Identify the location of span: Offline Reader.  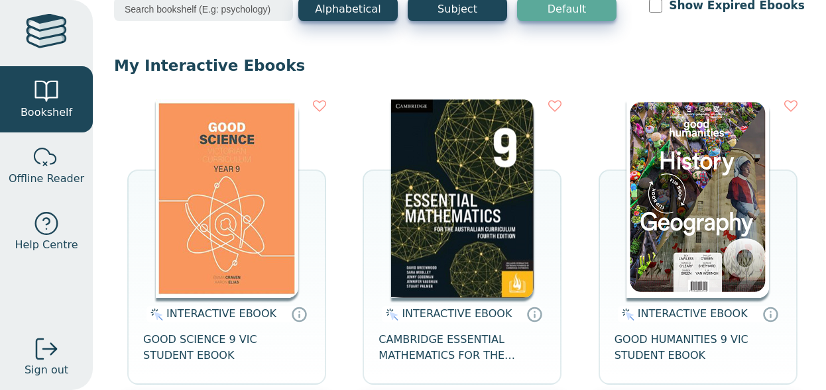
(46, 179).